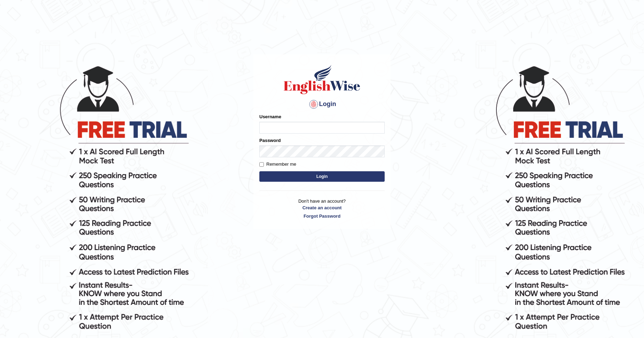 The image size is (644, 338). What do you see at coordinates (322, 104) in the screenshot?
I see `h4: Login` at bounding box center [322, 104].